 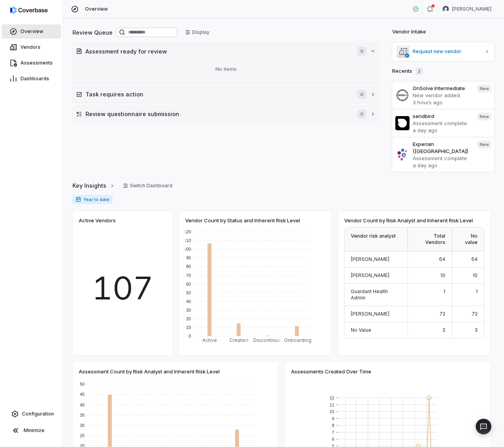 What do you see at coordinates (217, 94) in the screenshot?
I see `h2: Task requires action` at bounding box center [217, 94].